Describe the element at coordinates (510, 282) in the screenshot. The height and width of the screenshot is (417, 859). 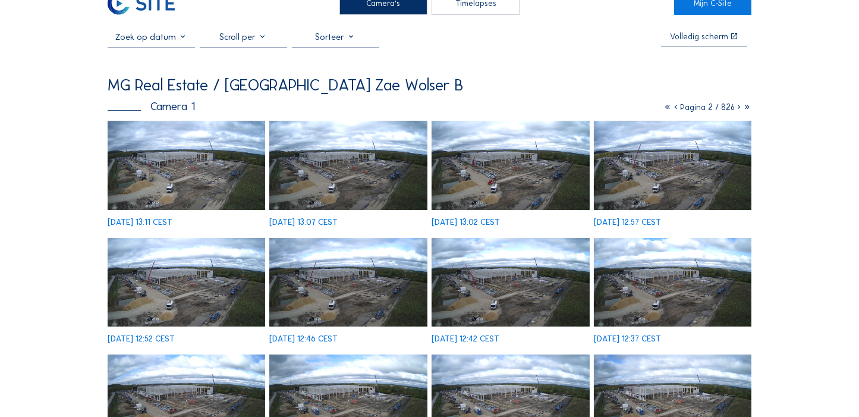
I see `img: image_53788334` at that location.